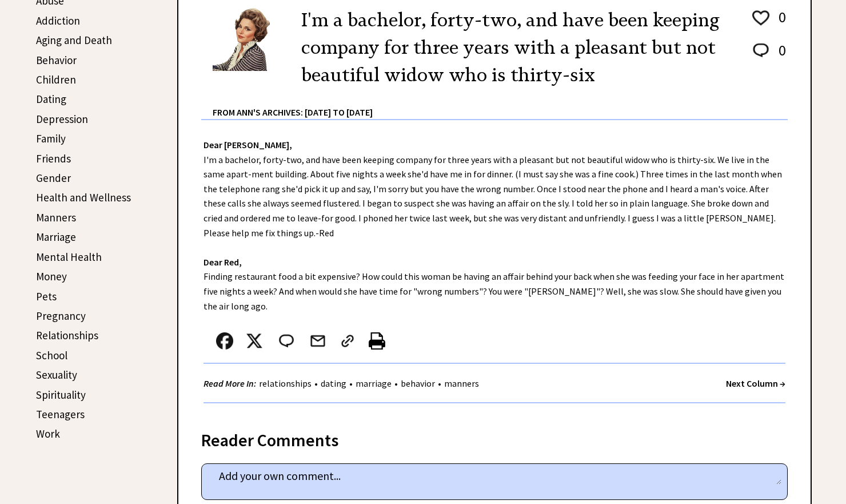 This screenshot has width=846, height=504. What do you see at coordinates (225, 340) in the screenshot?
I see `img: facebook.png` at bounding box center [225, 340].